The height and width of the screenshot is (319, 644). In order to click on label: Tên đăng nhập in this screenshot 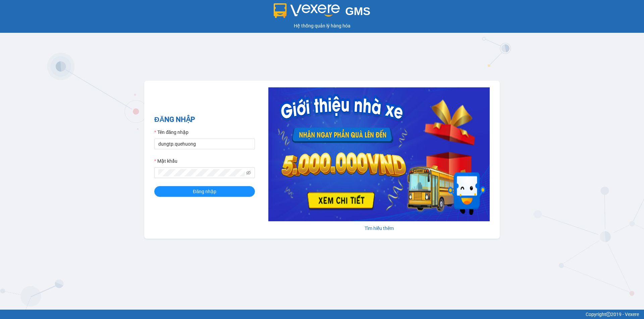, I will do `click(172, 132)`.